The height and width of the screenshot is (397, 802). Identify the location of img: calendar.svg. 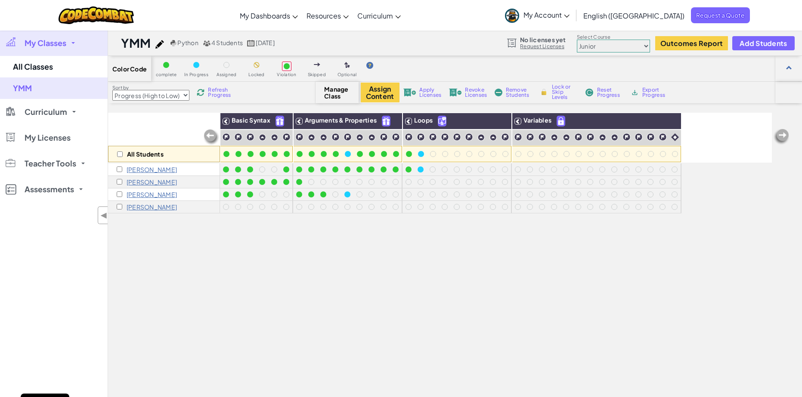
(251, 43).